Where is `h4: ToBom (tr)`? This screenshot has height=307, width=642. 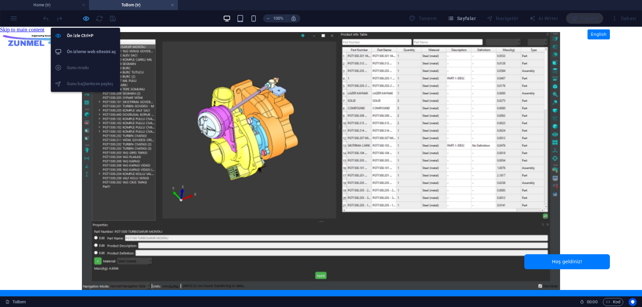 h4: ToBom (tr) is located at coordinates (133, 5).